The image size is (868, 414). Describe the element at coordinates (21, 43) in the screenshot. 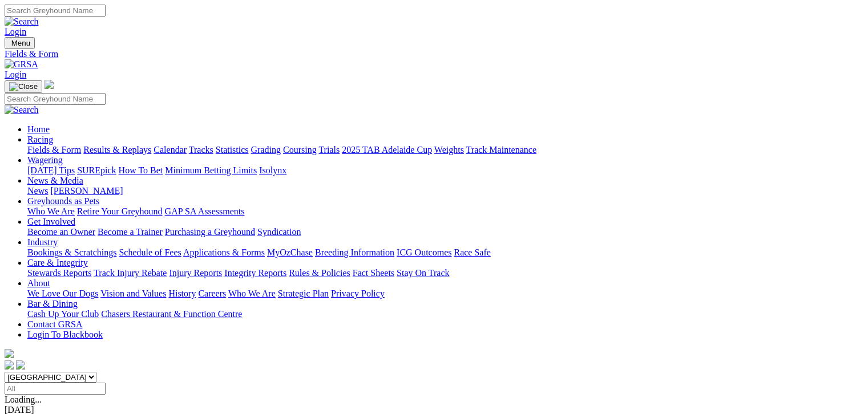

I see `span: Menu` at that location.